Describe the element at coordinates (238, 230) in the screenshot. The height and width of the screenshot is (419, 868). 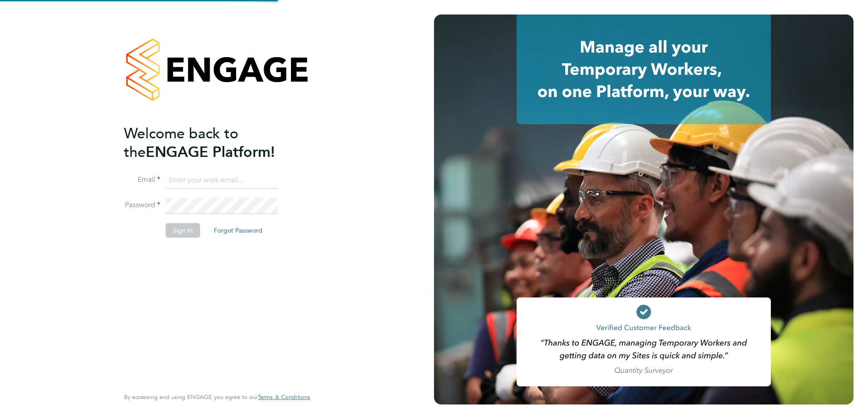
I see `button: Forgot Password` at that location.